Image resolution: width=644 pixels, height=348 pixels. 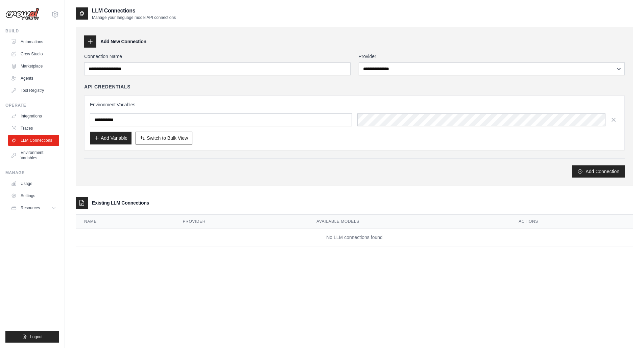 What do you see at coordinates (572, 221) in the screenshot?
I see `th: Actions` at bounding box center [572, 221].